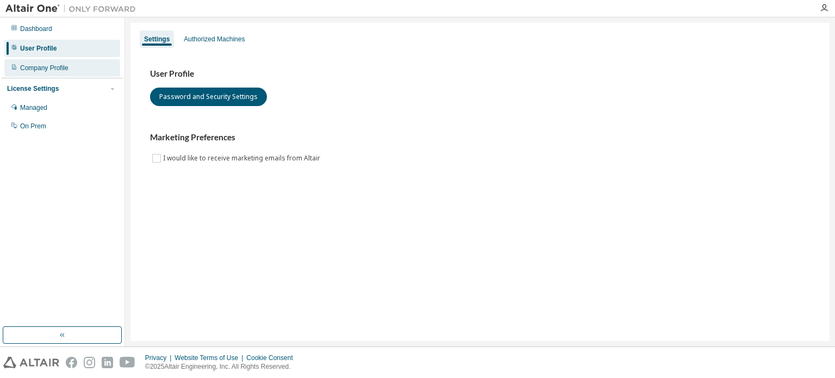 This screenshot has height=378, width=835. What do you see at coordinates (272, 358) in the screenshot?
I see `div: Cookie Consent` at bounding box center [272, 358].